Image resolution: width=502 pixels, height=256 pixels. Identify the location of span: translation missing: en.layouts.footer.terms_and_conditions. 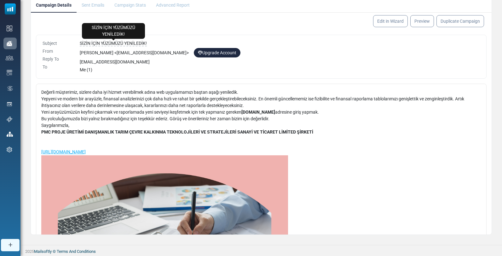
(76, 251).